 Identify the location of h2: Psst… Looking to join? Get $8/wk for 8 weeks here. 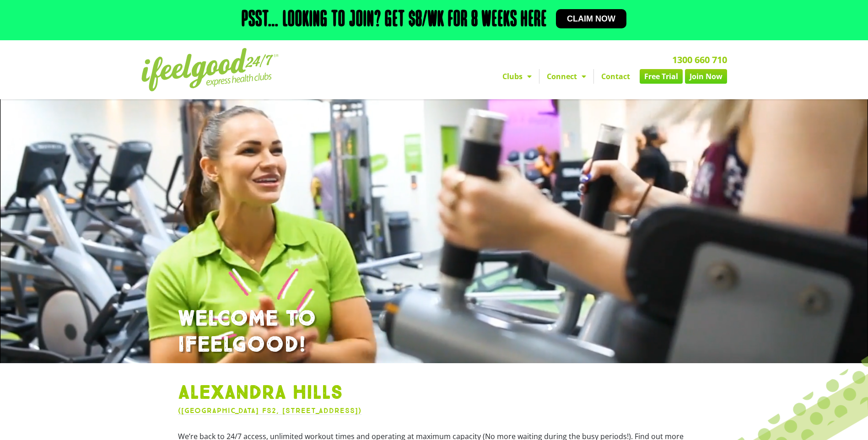
(394, 20).